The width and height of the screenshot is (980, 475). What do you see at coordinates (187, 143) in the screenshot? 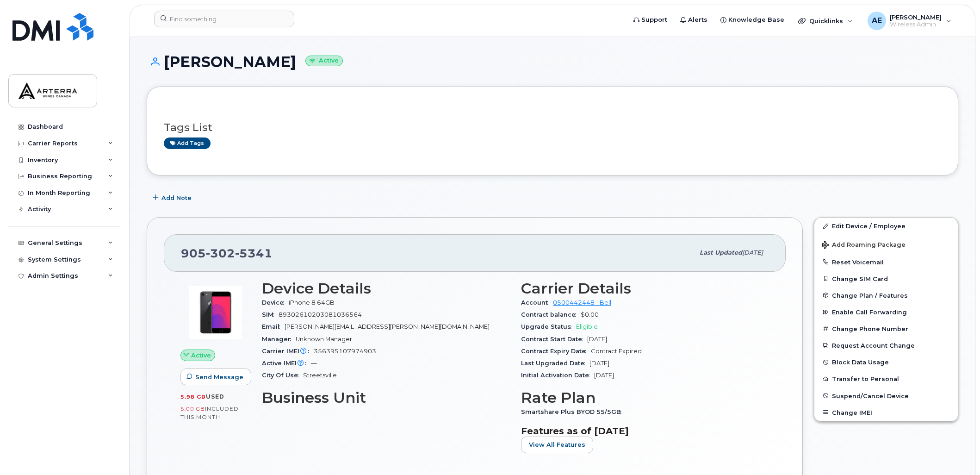
I see `a: Add tags` at bounding box center [187, 143].